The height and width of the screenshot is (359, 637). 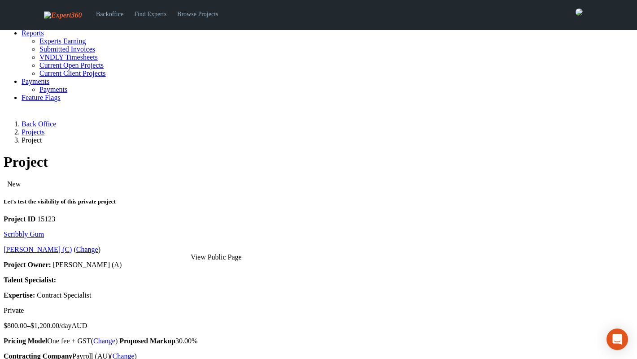 I want to click on img: 0421c9a1-ac87-4857-a63f-b59ed7722763-normal.jpeg, so click(x=579, y=12).